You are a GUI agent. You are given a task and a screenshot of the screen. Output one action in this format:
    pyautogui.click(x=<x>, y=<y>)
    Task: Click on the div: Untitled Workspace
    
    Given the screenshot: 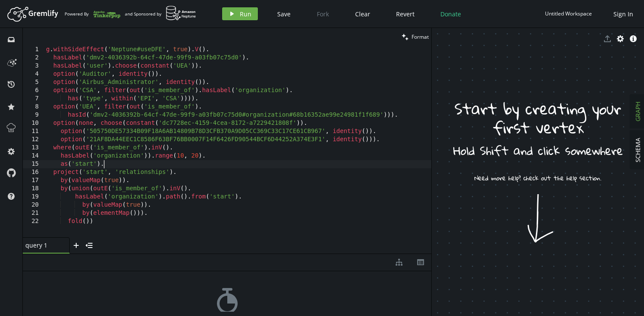 What is the action you would take?
    pyautogui.click(x=568, y=14)
    